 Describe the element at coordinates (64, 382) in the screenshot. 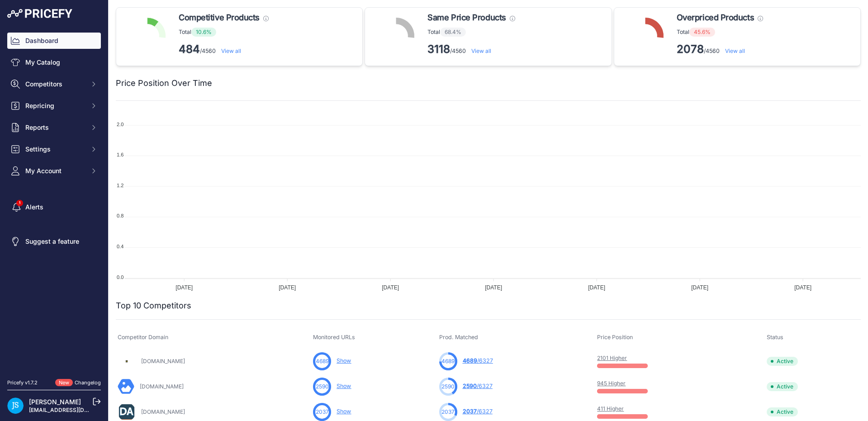

I see `span: New` at that location.